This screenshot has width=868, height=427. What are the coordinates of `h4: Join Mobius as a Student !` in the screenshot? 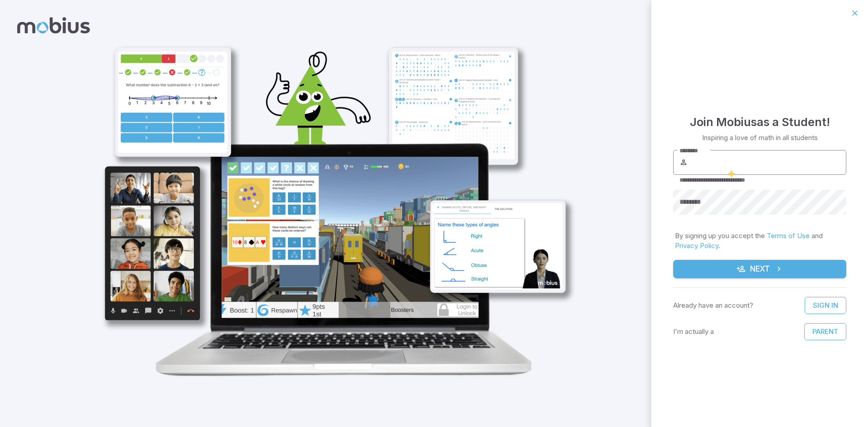 It's located at (760, 122).